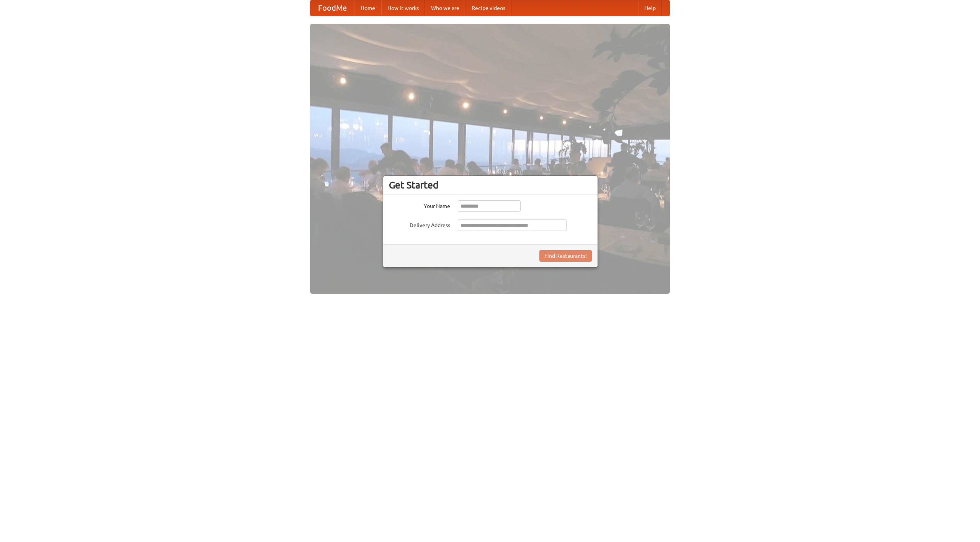 The image size is (980, 542). What do you see at coordinates (488, 8) in the screenshot?
I see `a: Recipe videos` at bounding box center [488, 8].